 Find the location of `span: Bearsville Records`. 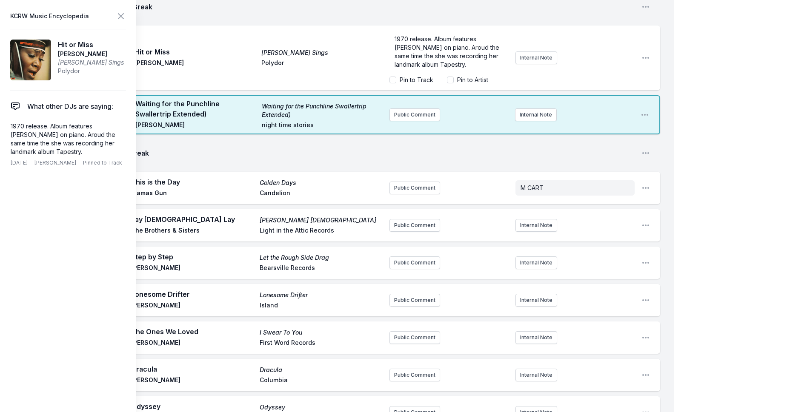

span: Bearsville Records is located at coordinates (321, 269).